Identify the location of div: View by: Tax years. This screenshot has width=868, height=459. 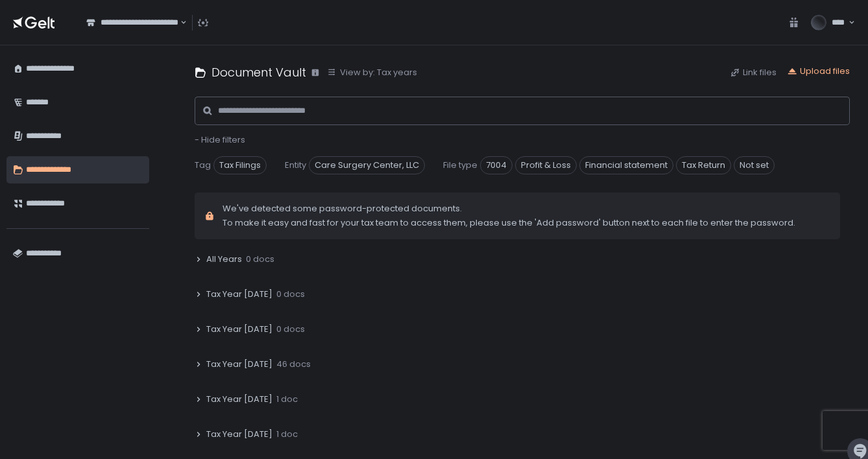
(372, 72).